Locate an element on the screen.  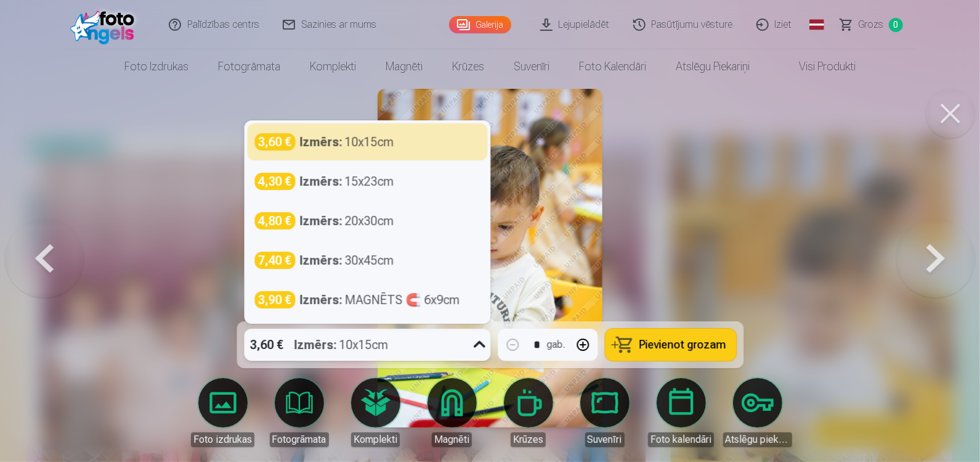
div: Magnēti is located at coordinates (452, 439).